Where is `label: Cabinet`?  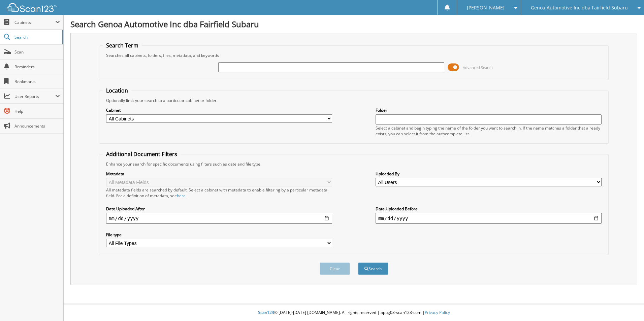
label: Cabinet is located at coordinates (219, 110).